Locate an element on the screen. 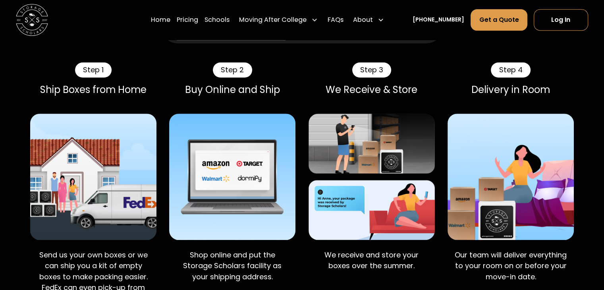 The width and height of the screenshot is (604, 290). a: Schools is located at coordinates (217, 20).